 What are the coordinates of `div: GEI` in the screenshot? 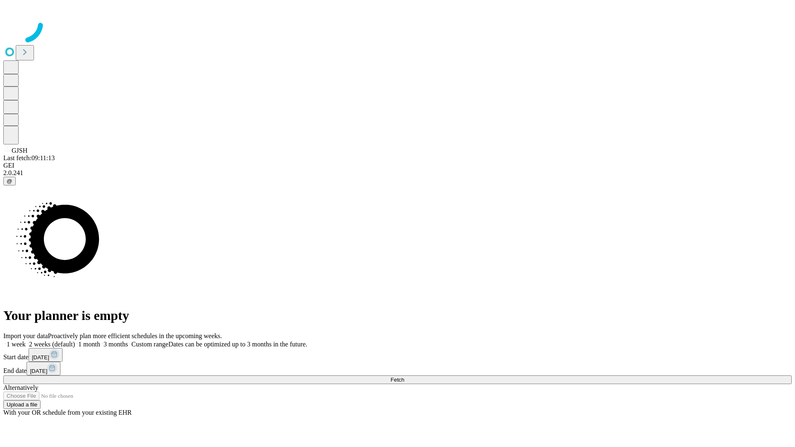 It's located at (398, 166).